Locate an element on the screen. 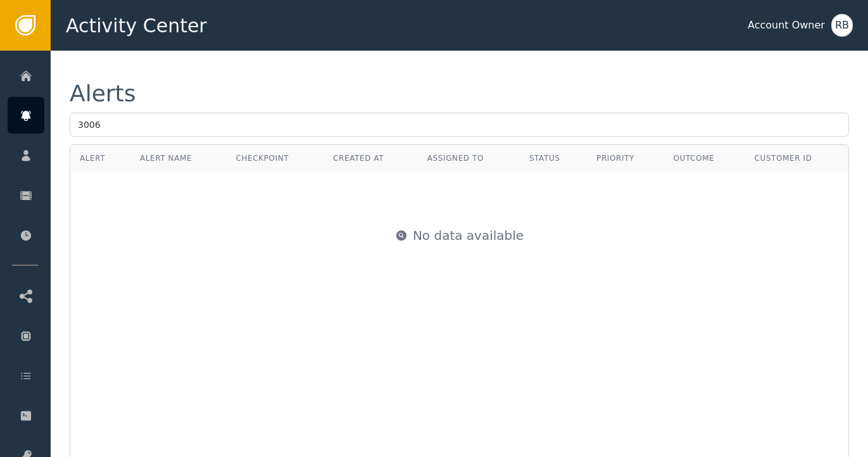 This screenshot has height=457, width=868. div: Created At is located at coordinates (370, 158).